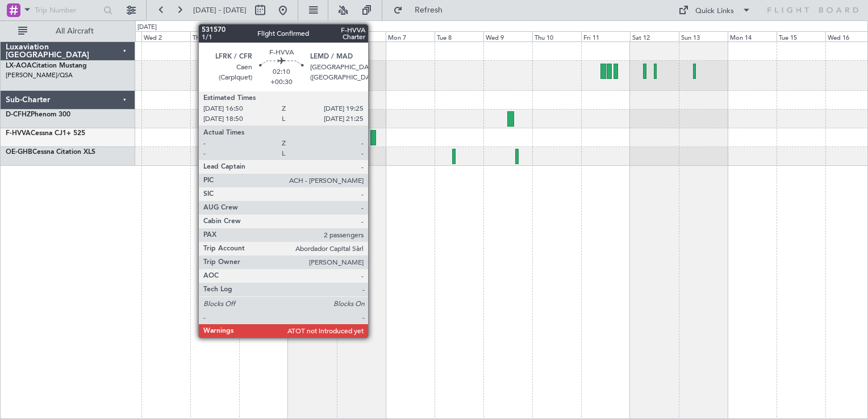 This screenshot has width=868, height=419. What do you see at coordinates (410, 36) in the screenshot?
I see `div: Mon 7` at bounding box center [410, 36].